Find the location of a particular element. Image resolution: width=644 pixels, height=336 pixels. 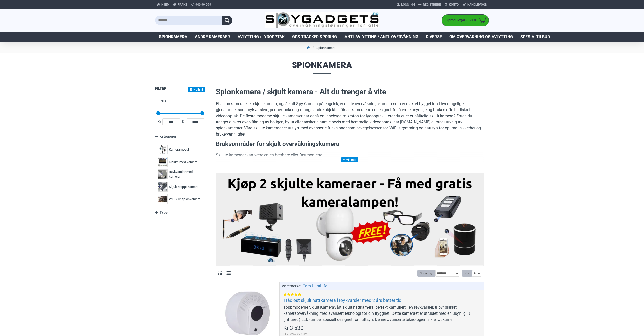

a: GPS Tracker Sporing is located at coordinates (314, 37).